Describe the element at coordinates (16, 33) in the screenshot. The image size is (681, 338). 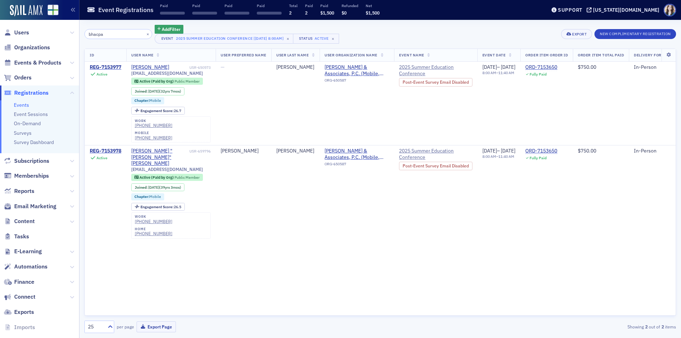
I see `a: Users` at that location.